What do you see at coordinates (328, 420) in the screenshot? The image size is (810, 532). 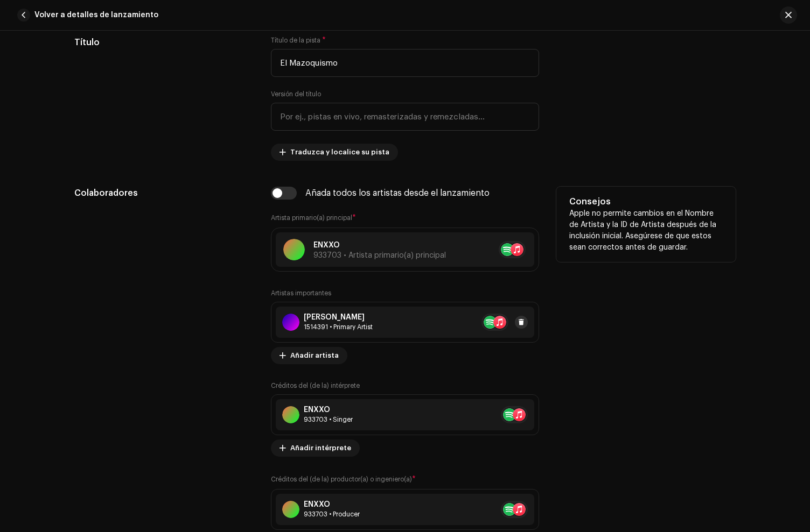 I see `div: Singer` at bounding box center [328, 420].